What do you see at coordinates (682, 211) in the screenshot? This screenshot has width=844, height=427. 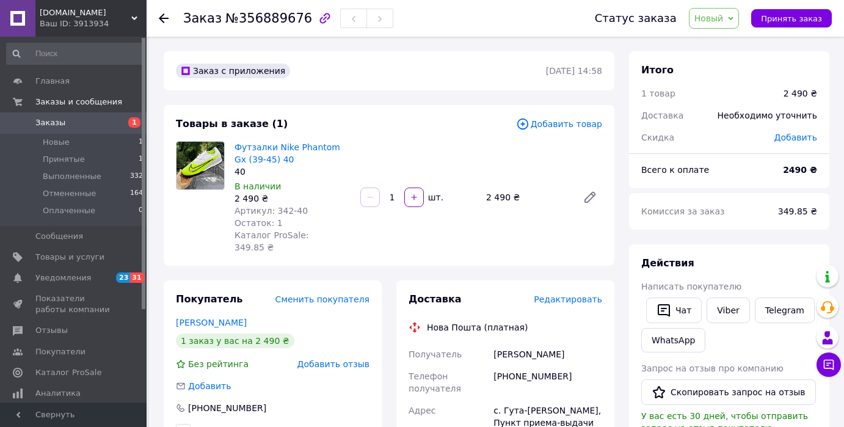 I see `span: Комиссия за заказ` at bounding box center [682, 211].